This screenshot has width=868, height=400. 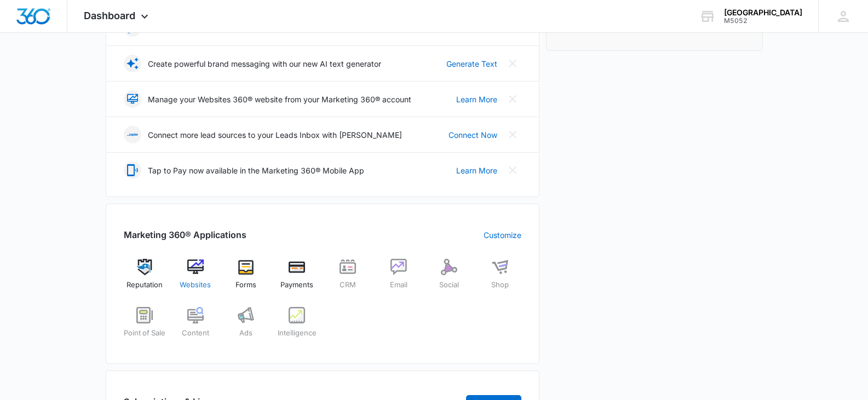 What do you see at coordinates (246, 285) in the screenshot?
I see `span: Forms` at bounding box center [246, 285].